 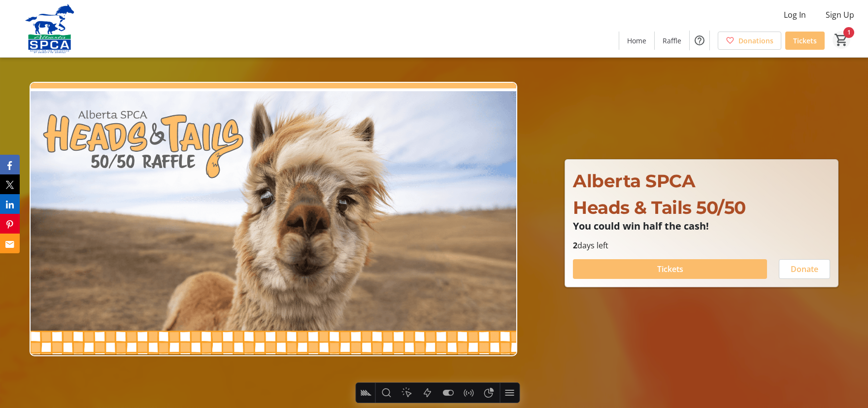 I want to click on span: Log In, so click(x=794, y=15).